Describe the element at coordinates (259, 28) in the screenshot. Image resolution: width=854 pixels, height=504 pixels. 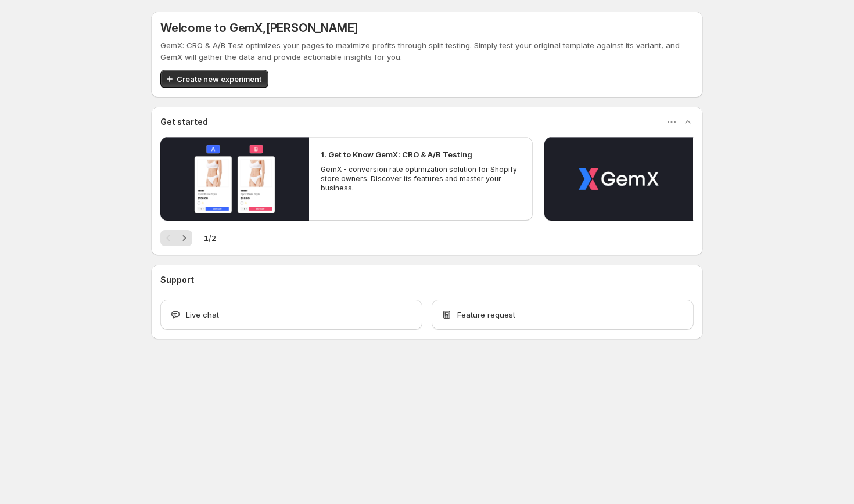
I see `h5: Welcome to GemX` at that location.